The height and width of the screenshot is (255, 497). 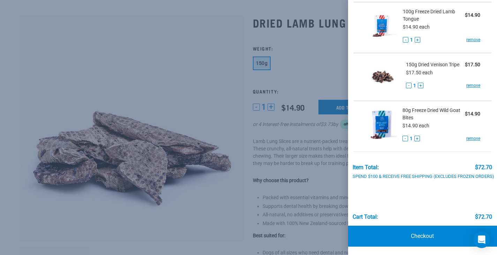 What do you see at coordinates (433, 65) in the screenshot?
I see `span: 150g Dried Venison Tripe` at bounding box center [433, 65].